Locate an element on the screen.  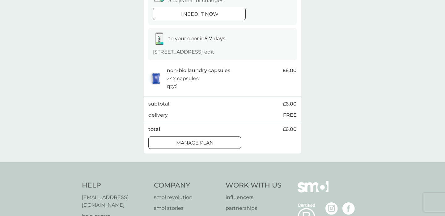
p: 24x capsules is located at coordinates (182, 78).